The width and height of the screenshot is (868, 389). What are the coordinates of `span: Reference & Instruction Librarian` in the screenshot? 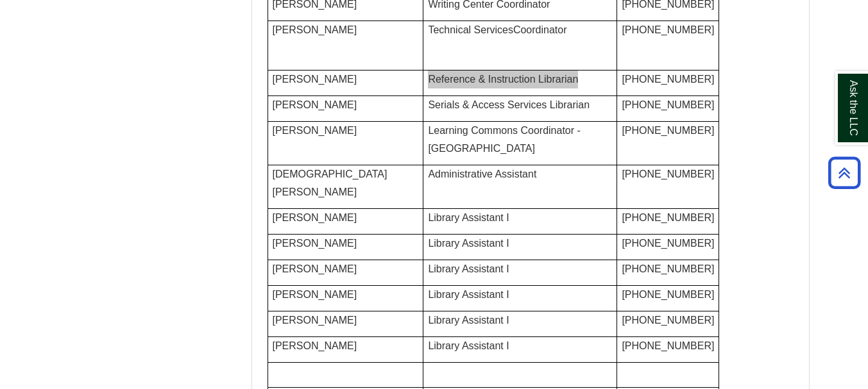 It's located at (503, 79).